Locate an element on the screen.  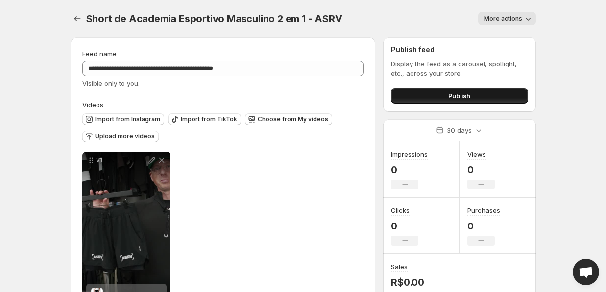
button: Settings is located at coordinates (77, 19).